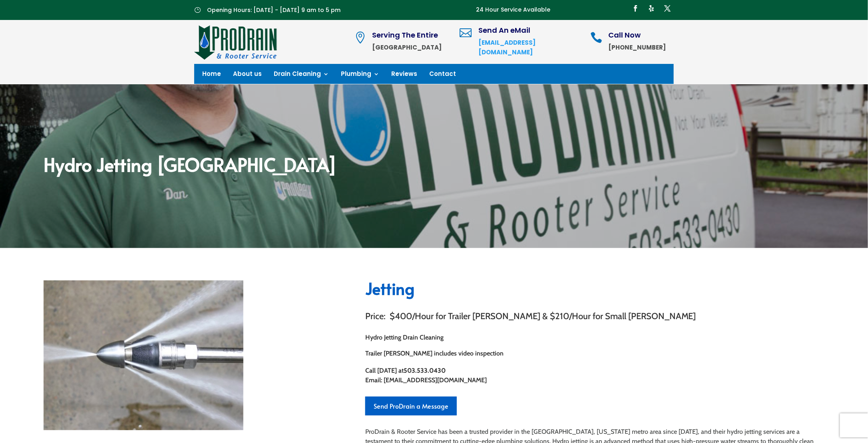 Image resolution: width=868 pixels, height=443 pixels. Describe the element at coordinates (405, 35) in the screenshot. I see `span: Serving The Entire` at that location.